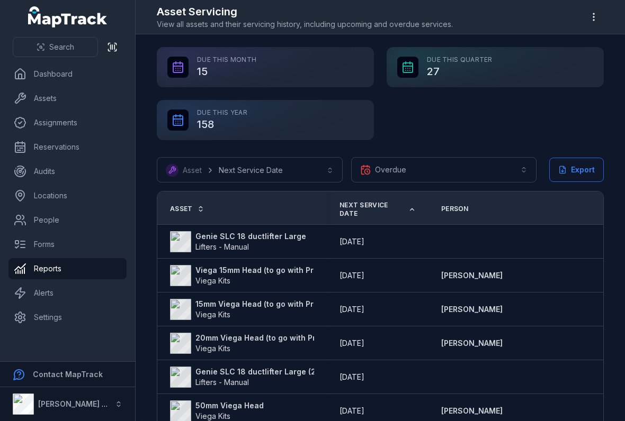 The image size is (625, 421). What do you see at coordinates (249, 170) in the screenshot?
I see `button: AssetNext Service Date` at bounding box center [249, 170].